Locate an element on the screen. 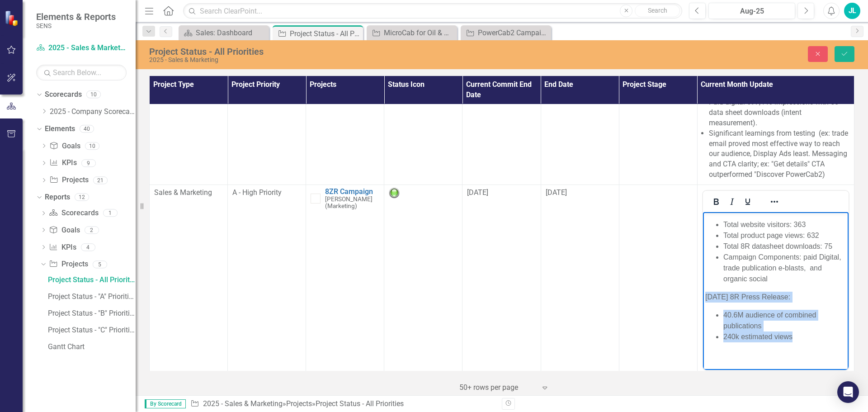 This screenshot has height=412, width=868. a: 2025 - Company Scorecard is located at coordinates (93, 112).